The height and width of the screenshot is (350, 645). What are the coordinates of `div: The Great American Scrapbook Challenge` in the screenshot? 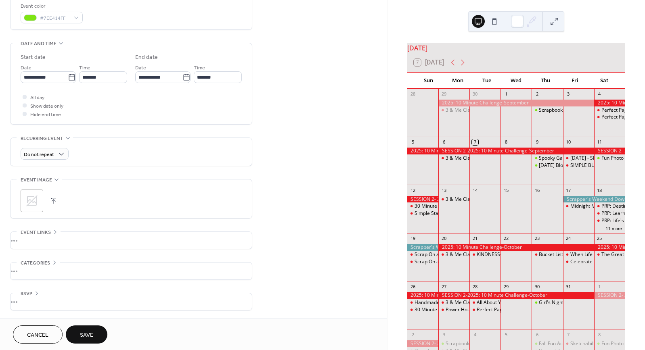 It's located at (609, 255).